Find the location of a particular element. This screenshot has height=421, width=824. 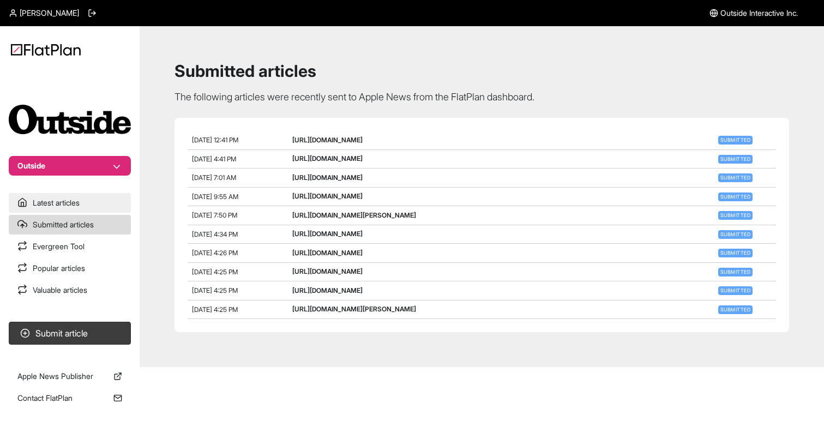

p: The following articles were recently sent to Apple News from the FlatPlan dashboard. is located at coordinates (482, 97).